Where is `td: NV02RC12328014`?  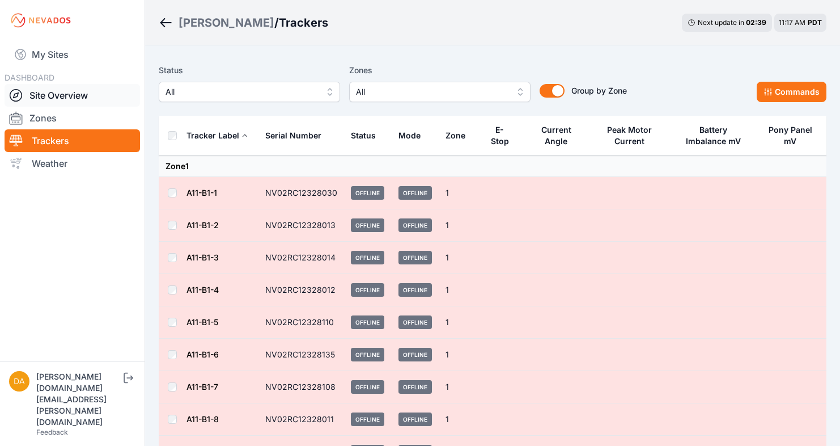
td: NV02RC12328014 is located at coordinates (301, 257).